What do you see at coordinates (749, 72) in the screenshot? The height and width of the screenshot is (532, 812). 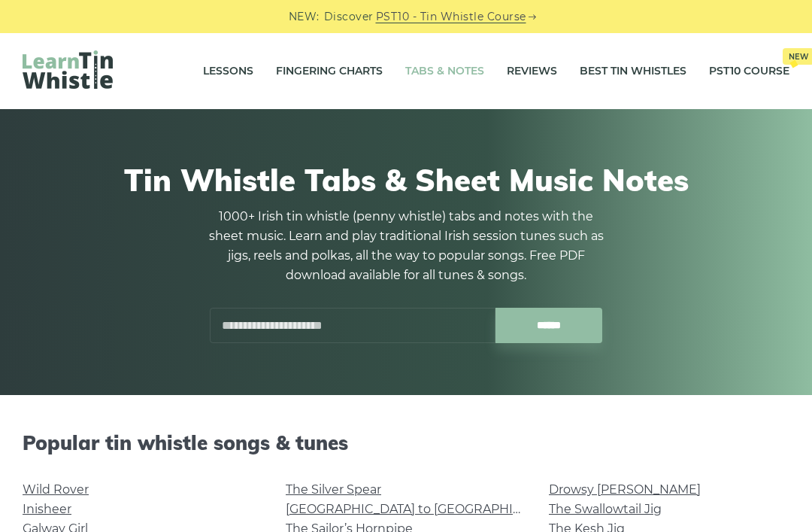 I see `a: PST10 CourseNew` at bounding box center [749, 72].